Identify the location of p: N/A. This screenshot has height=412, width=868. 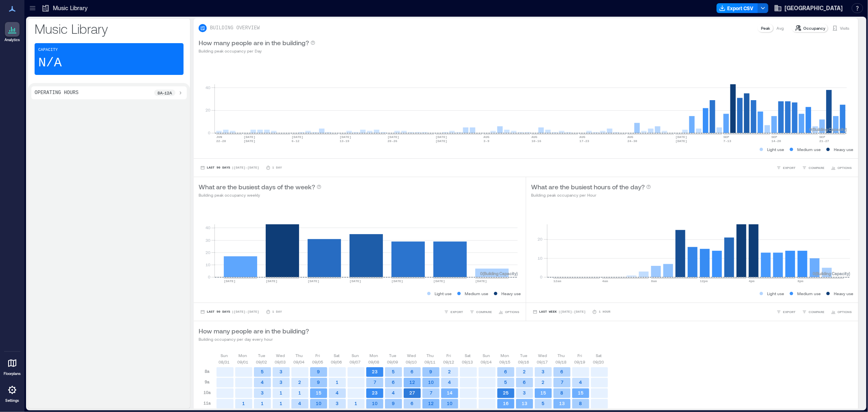
(50, 63).